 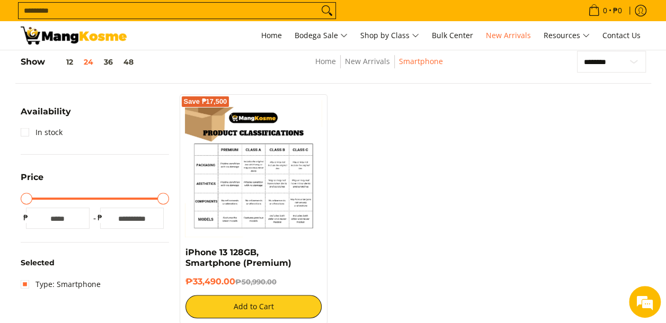 What do you see at coordinates (256, 282) in the screenshot?
I see `del: ₱50,990.00` at bounding box center [256, 282].